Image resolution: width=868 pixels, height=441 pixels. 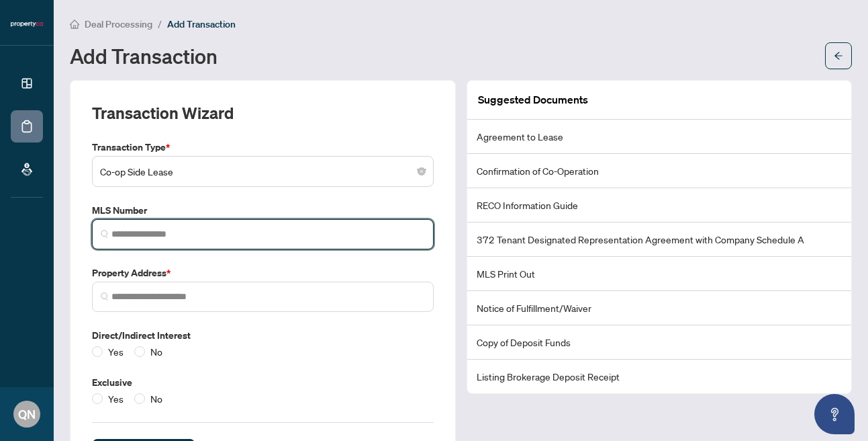 What do you see at coordinates (201, 24) in the screenshot?
I see `span: Add Transaction` at bounding box center [201, 24].